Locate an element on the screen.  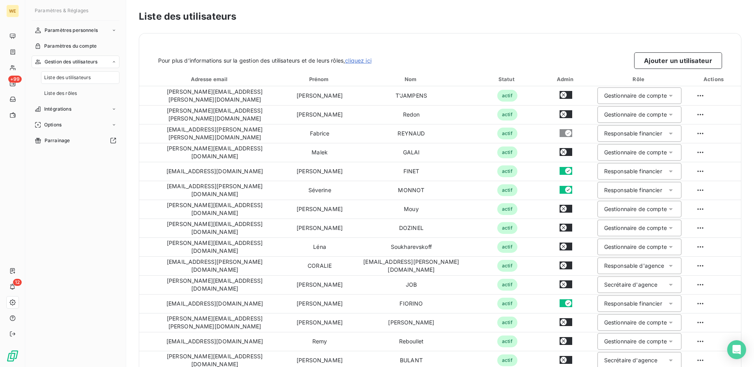
a: Paramètres du compte is located at coordinates (75, 46).